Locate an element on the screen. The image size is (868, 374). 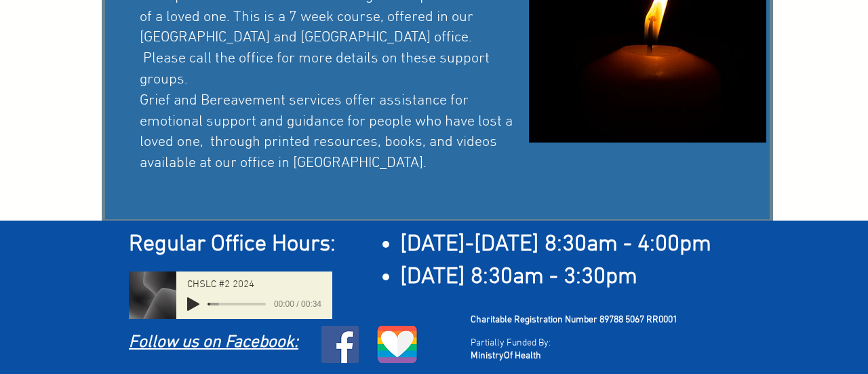
span: Partially Funded By: is located at coordinates (510, 343).